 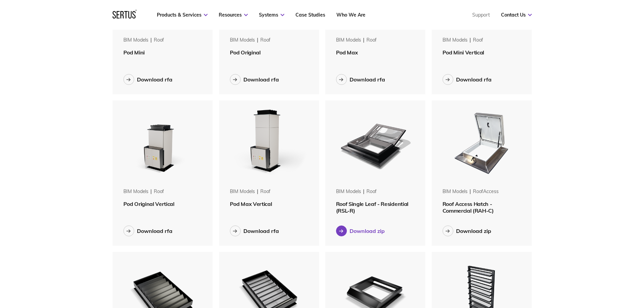 What do you see at coordinates (463, 53) in the screenshot?
I see `span: Pod Mini Vertical` at bounding box center [463, 53].